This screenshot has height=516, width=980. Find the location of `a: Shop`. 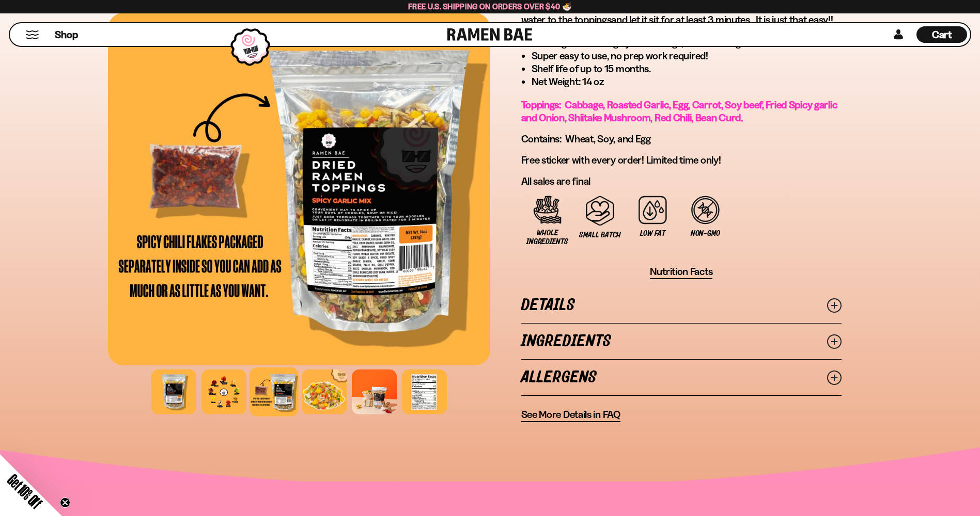

a: Shop is located at coordinates (66, 35).